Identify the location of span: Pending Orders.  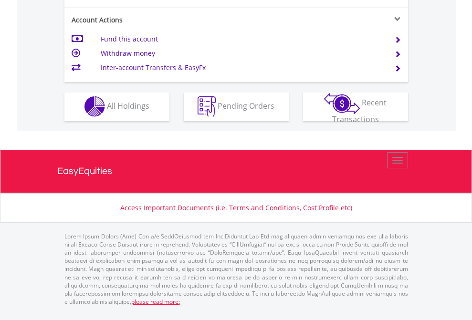
(246, 106).